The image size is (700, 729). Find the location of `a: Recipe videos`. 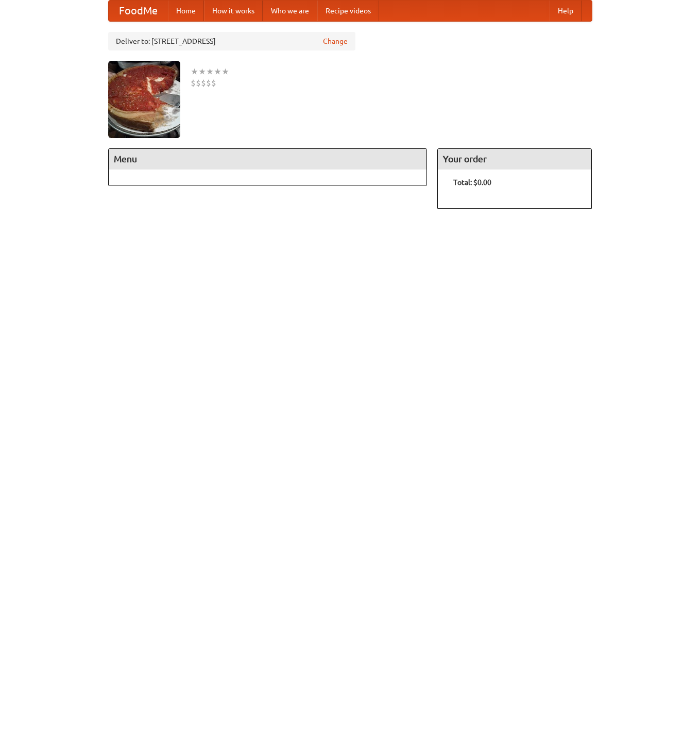

a: Recipe videos is located at coordinates (348, 11).